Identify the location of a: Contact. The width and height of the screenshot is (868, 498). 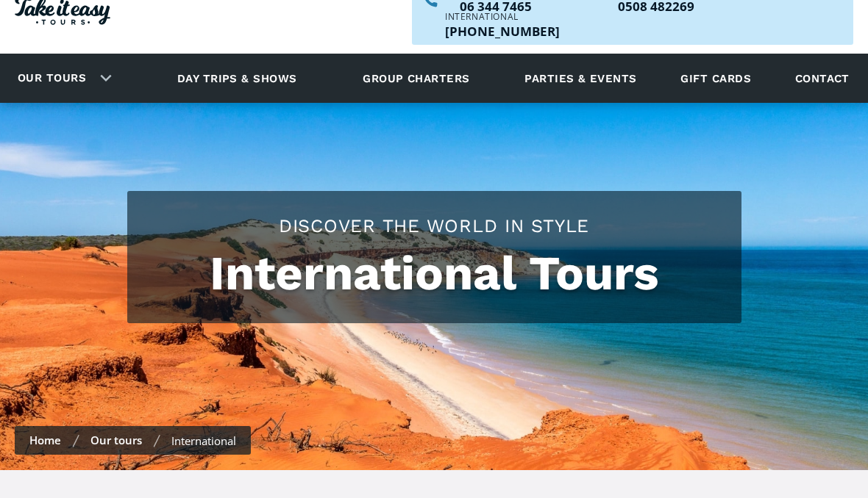
(823, 78).